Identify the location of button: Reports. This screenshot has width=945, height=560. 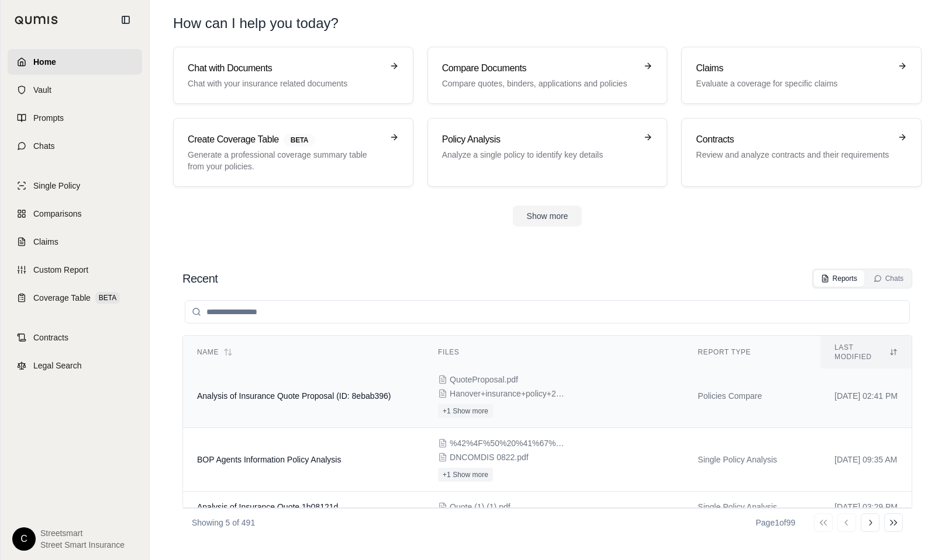
(839, 279).